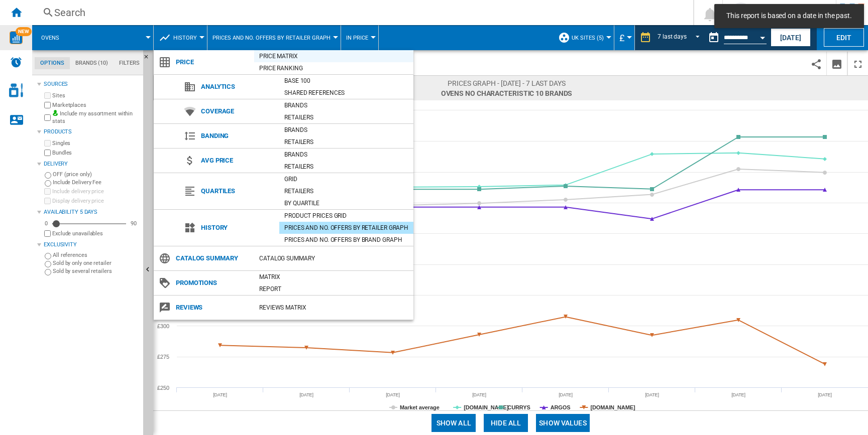 This screenshot has width=868, height=435. I want to click on div: Product prices grid, so click(346, 216).